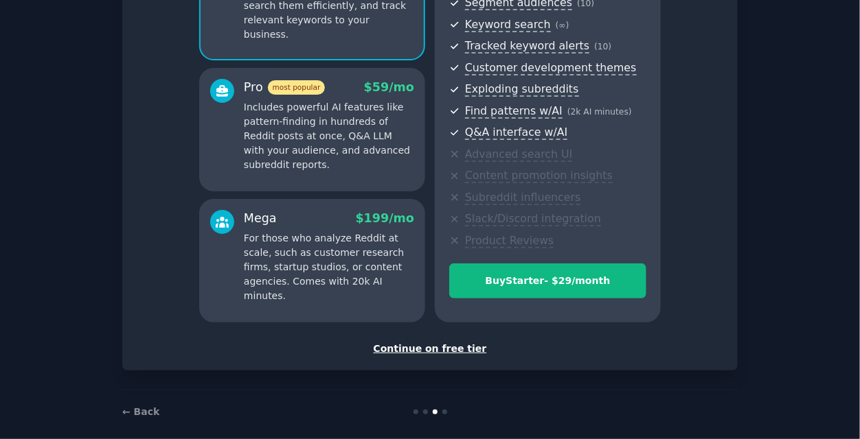  I want to click on div: Buy Starter - $ 29 /month, so click(547, 281).